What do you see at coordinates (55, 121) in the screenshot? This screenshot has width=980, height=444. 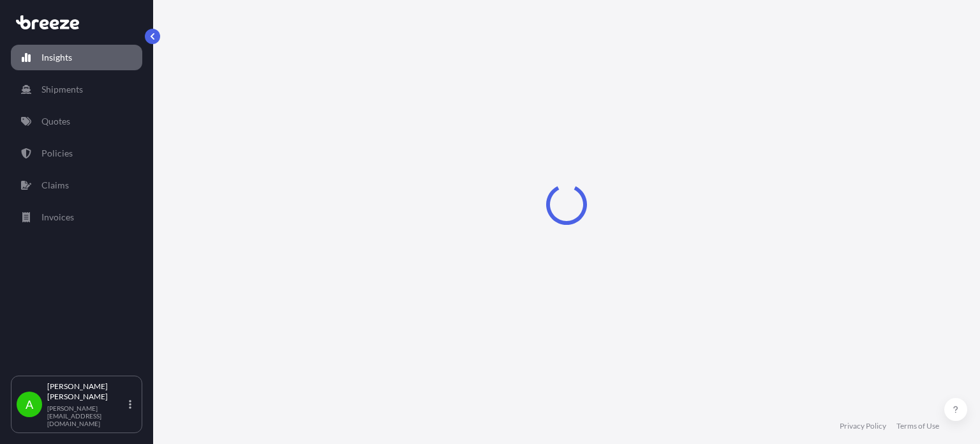 I see `p: Quotes` at bounding box center [55, 121].